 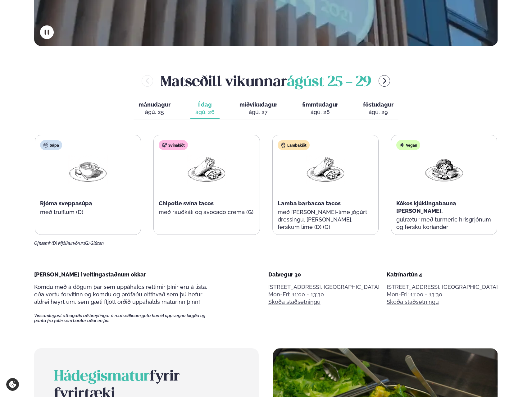 I want to click on p: gulrætur með turmeric hrísgrjónum og fersku kóríander, so click(x=444, y=223).